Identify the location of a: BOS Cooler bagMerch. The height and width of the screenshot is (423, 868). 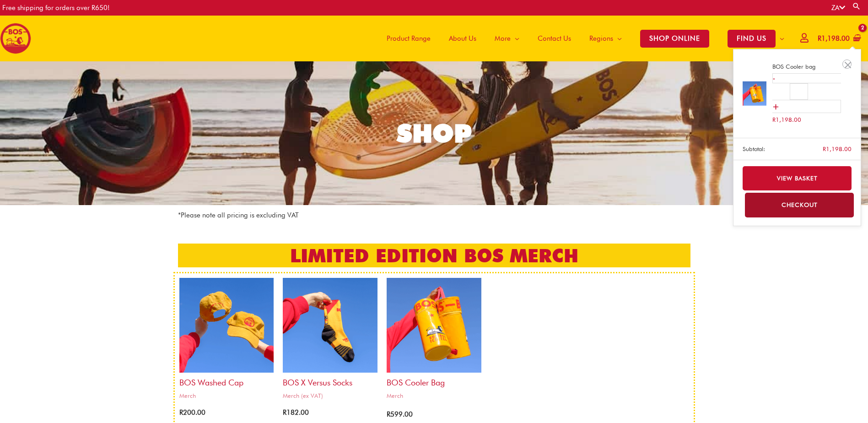
(434, 340).